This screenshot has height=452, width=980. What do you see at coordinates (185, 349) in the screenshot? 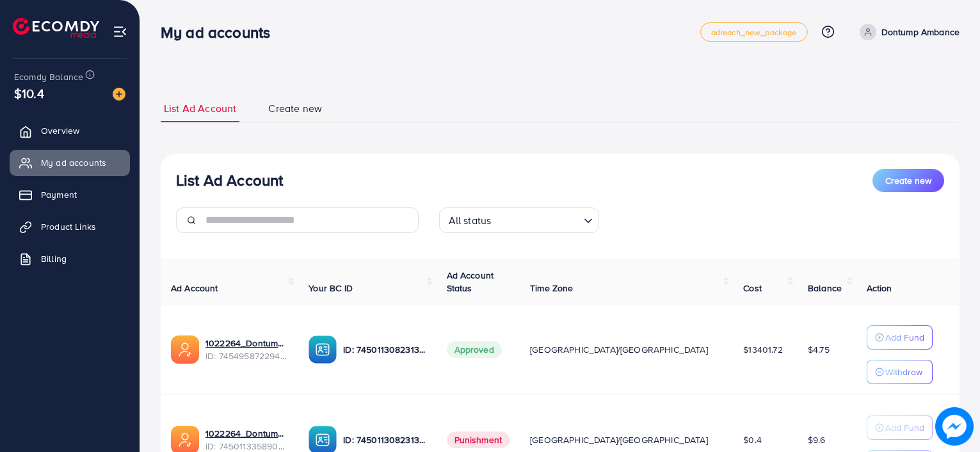
I see `img: ic-ads-acc.e4c84228.svg` at bounding box center [185, 349].